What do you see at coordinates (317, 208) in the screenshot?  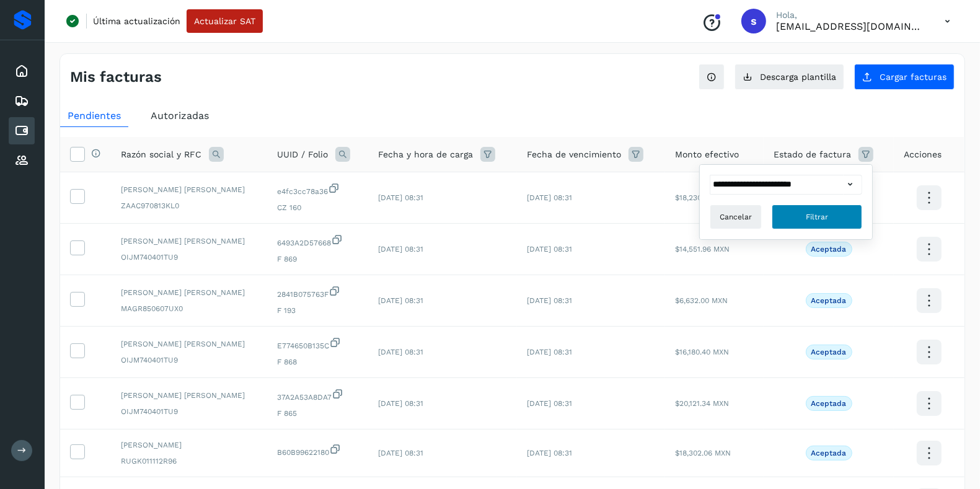 I see `span: CZ 160` at bounding box center [317, 208].